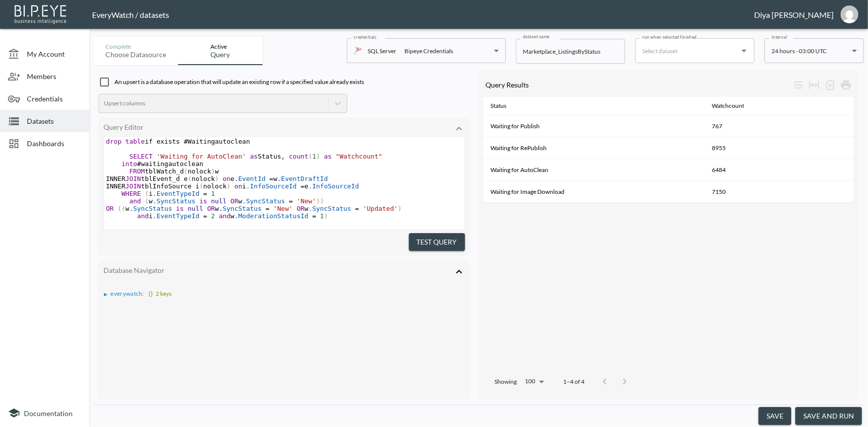 This screenshot has width=868, height=427. I want to click on div: Print, so click(846, 85).